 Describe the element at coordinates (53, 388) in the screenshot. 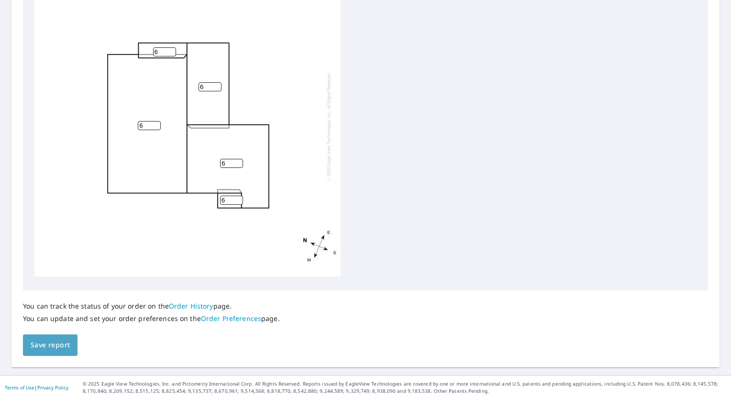

I see `a: Privacy Policy` at that location.